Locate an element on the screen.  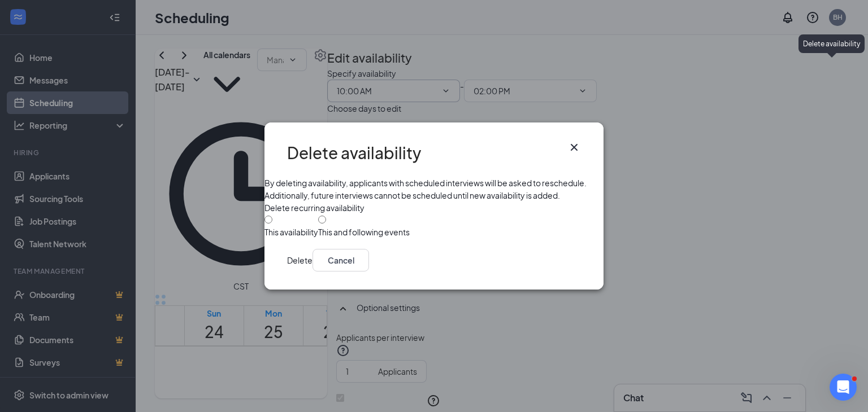
div: By deleting availability, applicants with scheduled interviews will be asked to reschedule. Addit... is located at coordinates (434, 189).